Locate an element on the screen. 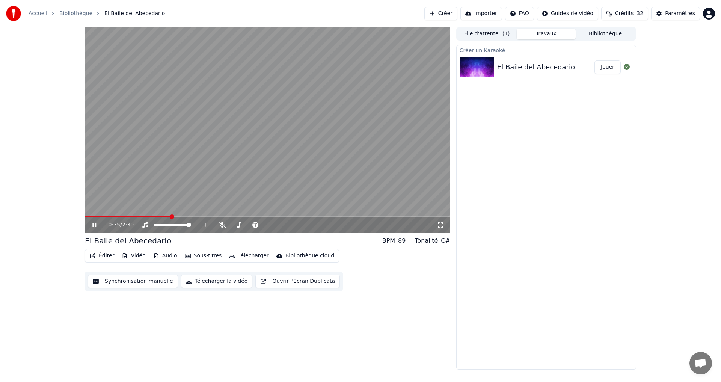 The image size is (721, 382). span: 2:30 is located at coordinates (128, 225).